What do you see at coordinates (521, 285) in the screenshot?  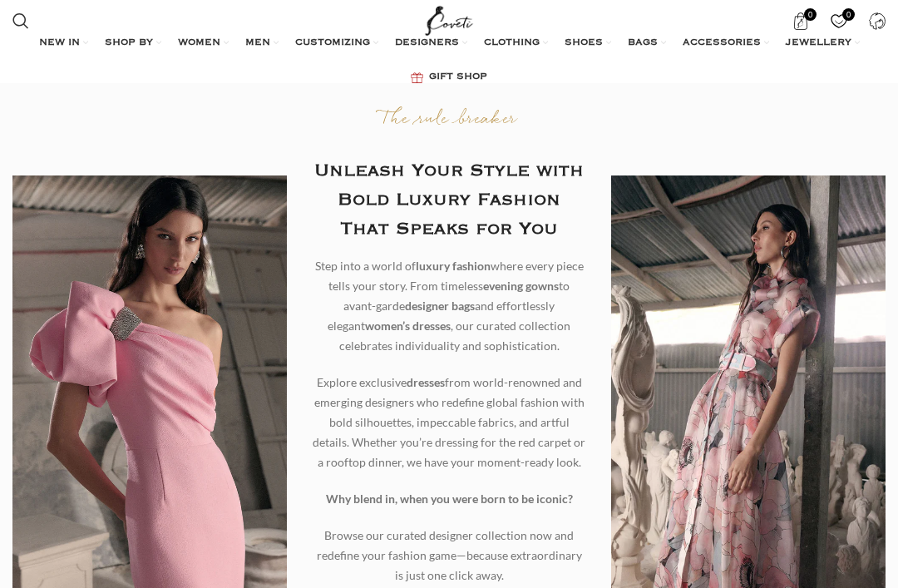 I see `b: evening gowns` at bounding box center [521, 285].